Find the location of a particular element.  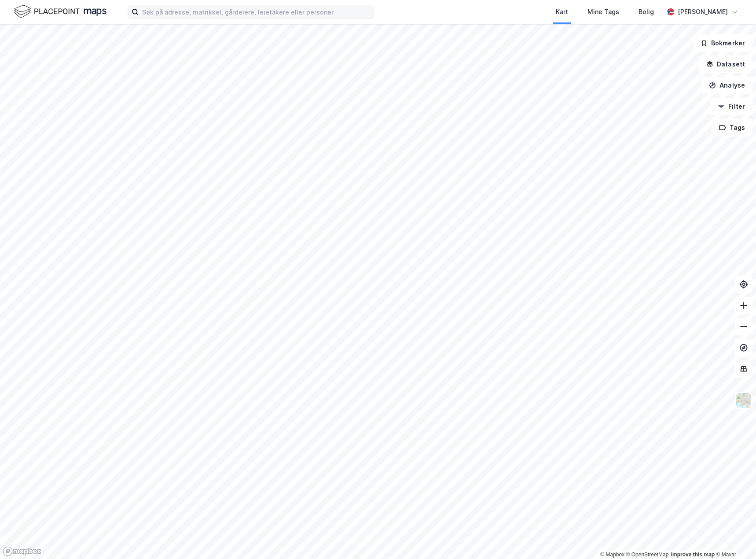

button: Bokmerker is located at coordinates (723, 43).